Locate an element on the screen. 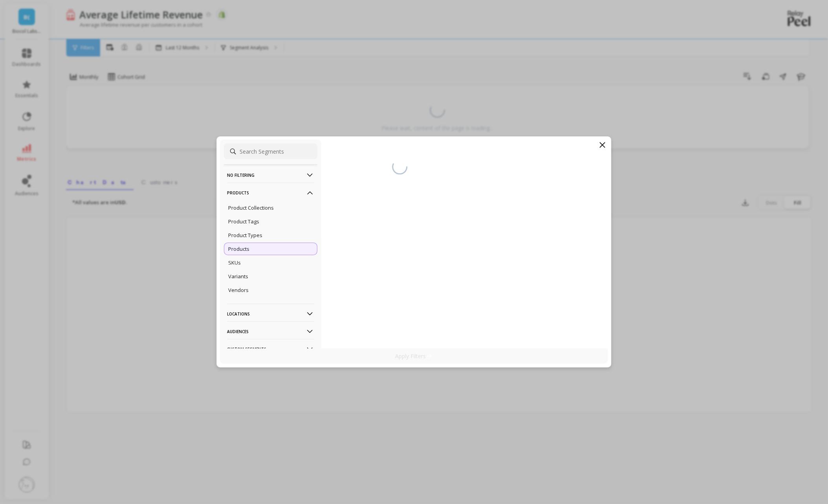  p: Locations is located at coordinates (270, 314).